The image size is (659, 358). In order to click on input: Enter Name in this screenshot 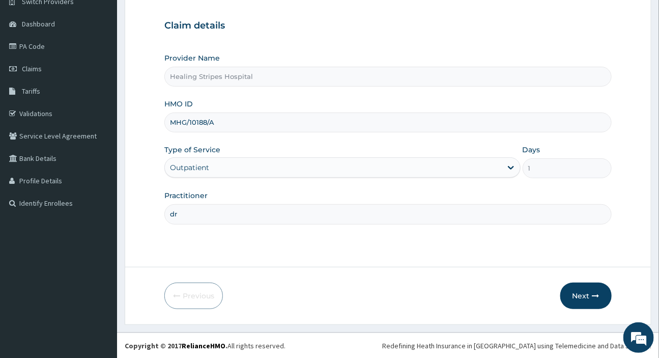, I will do `click(388, 214)`.